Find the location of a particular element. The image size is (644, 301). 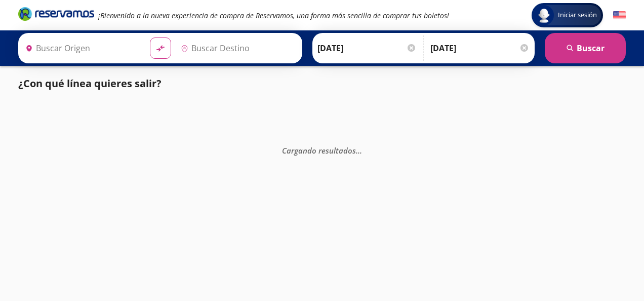

i: Brand Logo is located at coordinates (57, 14).